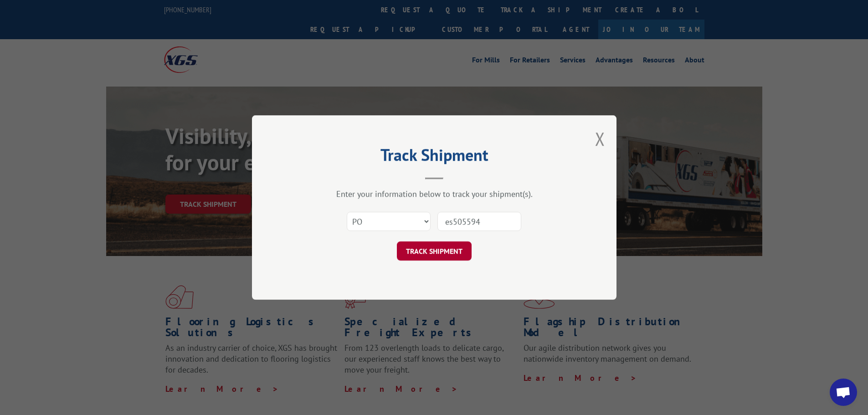  I want to click on div: Open chat, so click(843, 393).